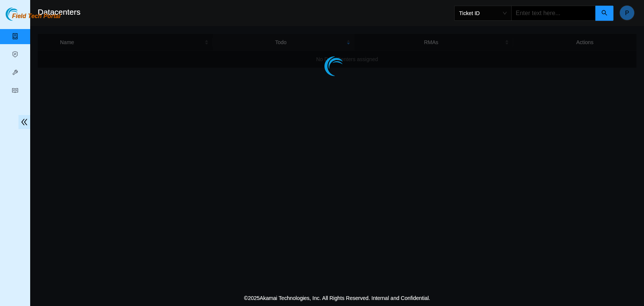  What do you see at coordinates (24, 122) in the screenshot?
I see `span: double-left` at bounding box center [24, 122].